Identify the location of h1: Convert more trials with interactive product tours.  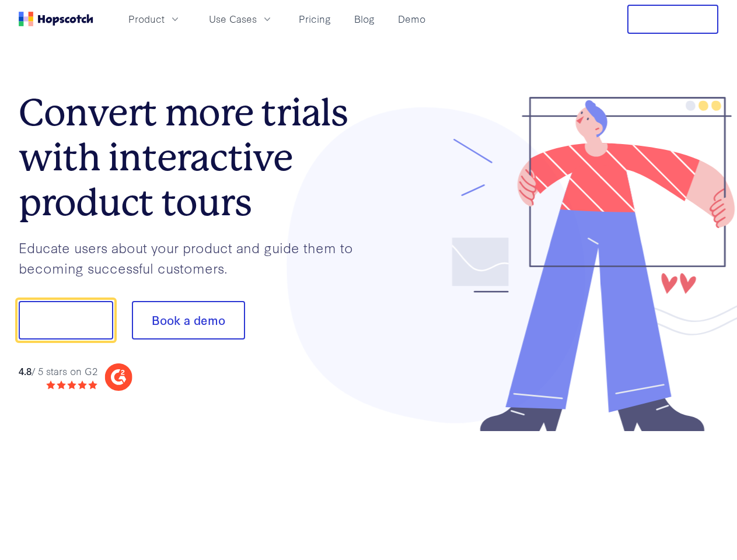
(194, 157).